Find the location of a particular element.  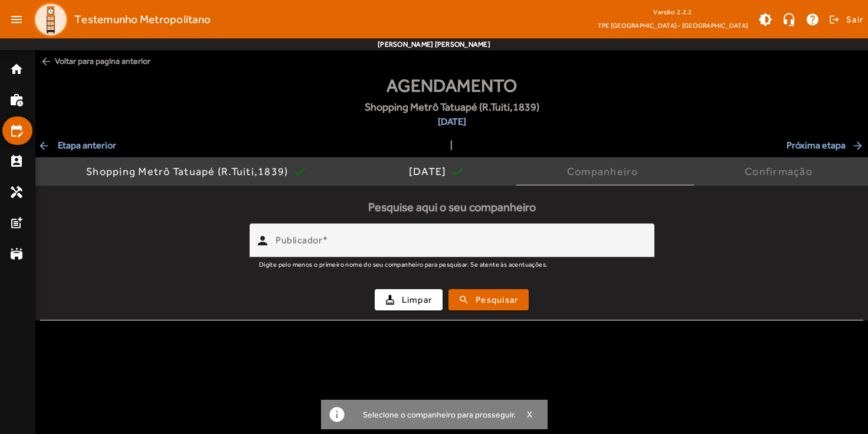

mat-icon: work_history is located at coordinates (16, 100).